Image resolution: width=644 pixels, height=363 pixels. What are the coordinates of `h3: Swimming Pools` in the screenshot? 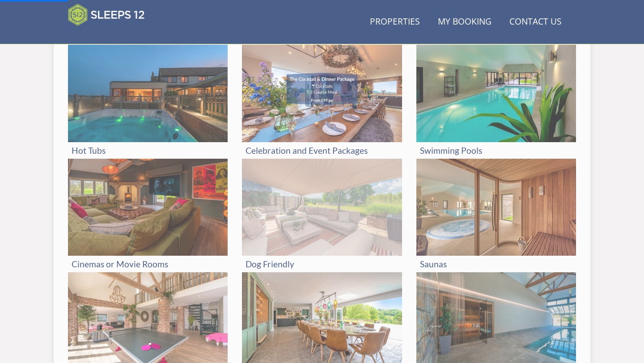 It's located at (496, 150).